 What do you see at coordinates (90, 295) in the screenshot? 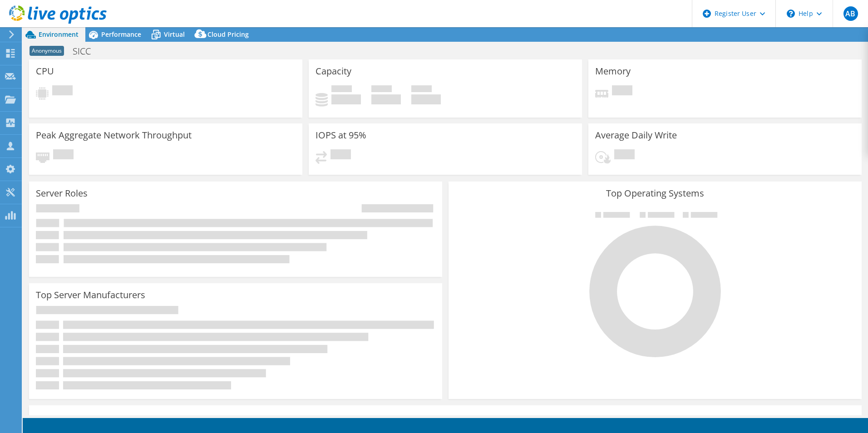
I see `h3: Top Server Manufacturers` at bounding box center [90, 295].